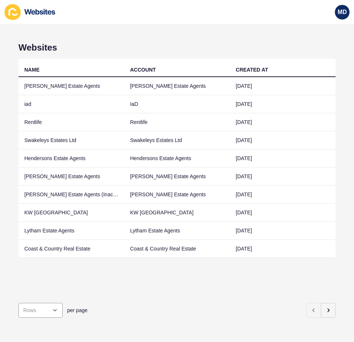 This screenshot has width=354, height=342. What do you see at coordinates (143, 70) in the screenshot?
I see `div: ACCOUNT` at bounding box center [143, 70].